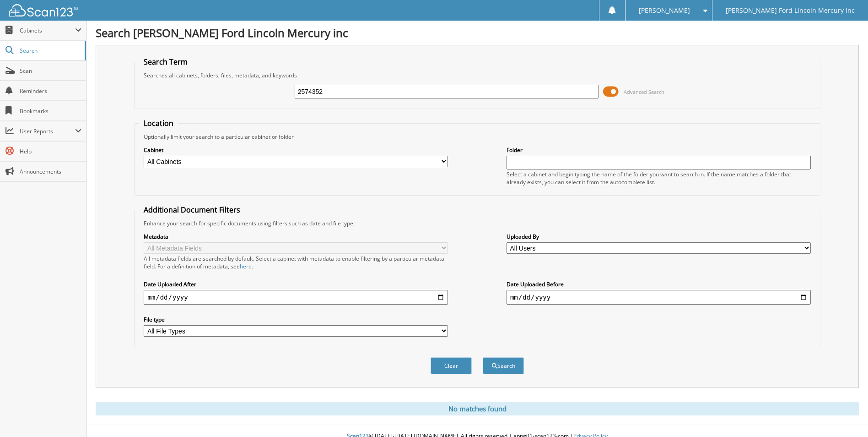  I want to click on div: All metadata fields are searched by default. Select a cabinet with metadata to enable filtering b..., so click(296, 263).